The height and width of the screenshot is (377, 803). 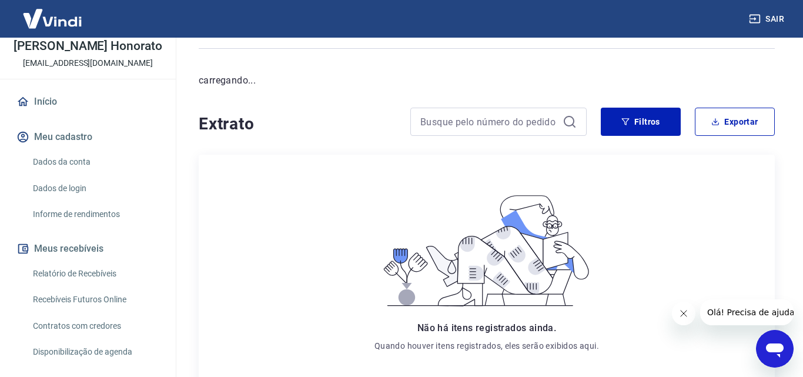 I want to click on input: Busque pelo número do pedido, so click(x=489, y=122).